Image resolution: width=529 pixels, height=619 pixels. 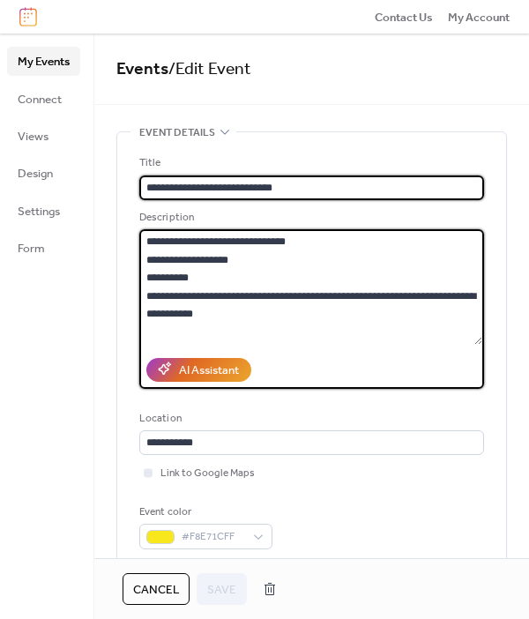 I want to click on span: #F8E71CFF, so click(x=212, y=537).